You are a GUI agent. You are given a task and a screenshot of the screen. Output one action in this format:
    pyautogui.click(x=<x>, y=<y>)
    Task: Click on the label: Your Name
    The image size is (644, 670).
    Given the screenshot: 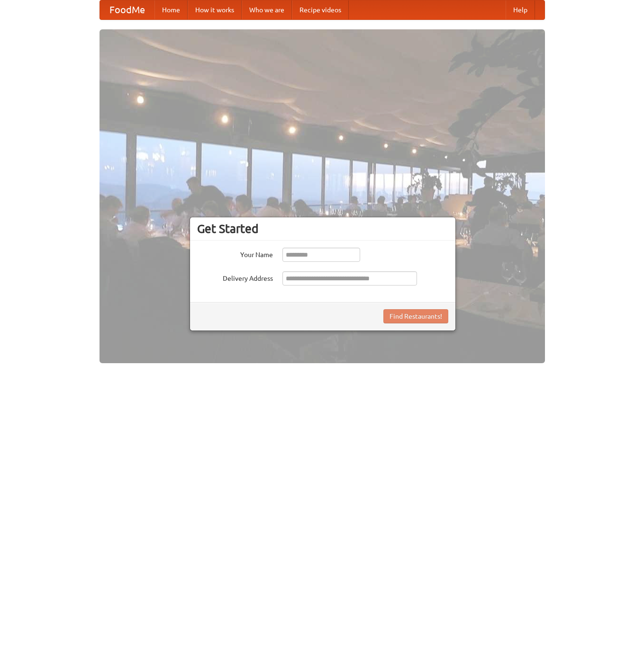 What is the action you would take?
    pyautogui.click(x=235, y=253)
    